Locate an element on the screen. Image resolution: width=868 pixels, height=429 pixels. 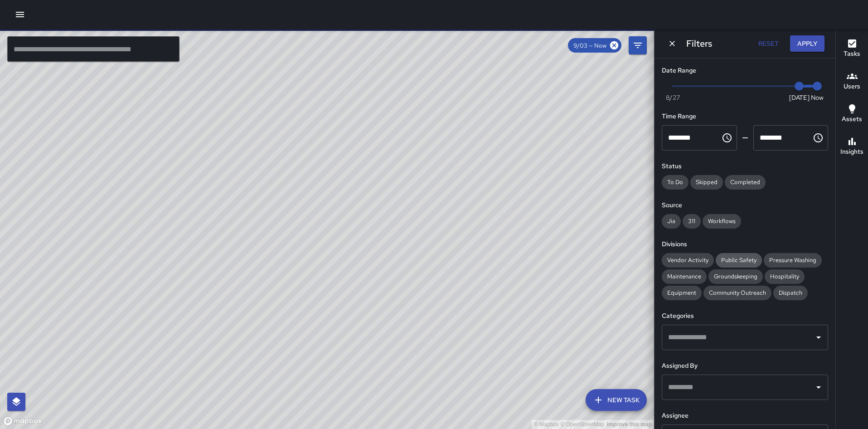
span: Vendor Activity is located at coordinates (688, 259).